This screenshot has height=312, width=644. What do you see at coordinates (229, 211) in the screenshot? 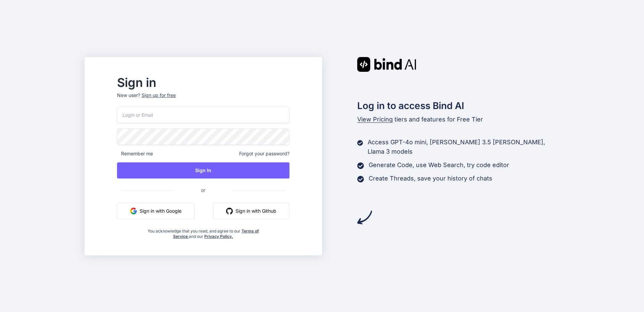
I see `img: github` at bounding box center [229, 211].